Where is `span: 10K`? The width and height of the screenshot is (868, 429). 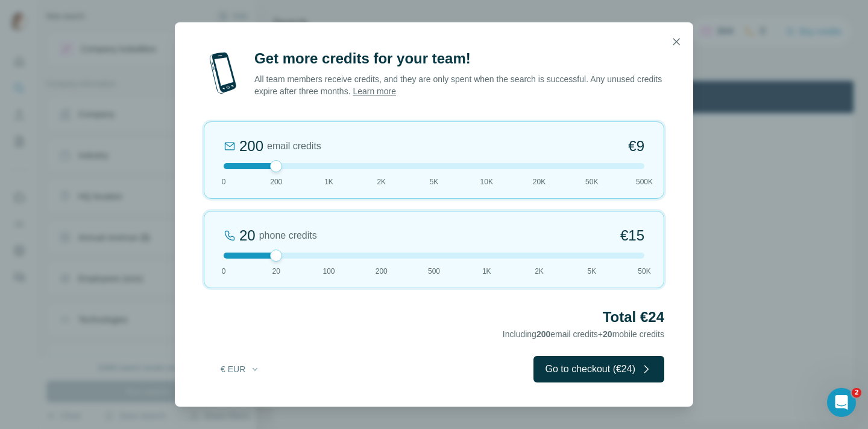 span: 10K is located at coordinates (487, 181).